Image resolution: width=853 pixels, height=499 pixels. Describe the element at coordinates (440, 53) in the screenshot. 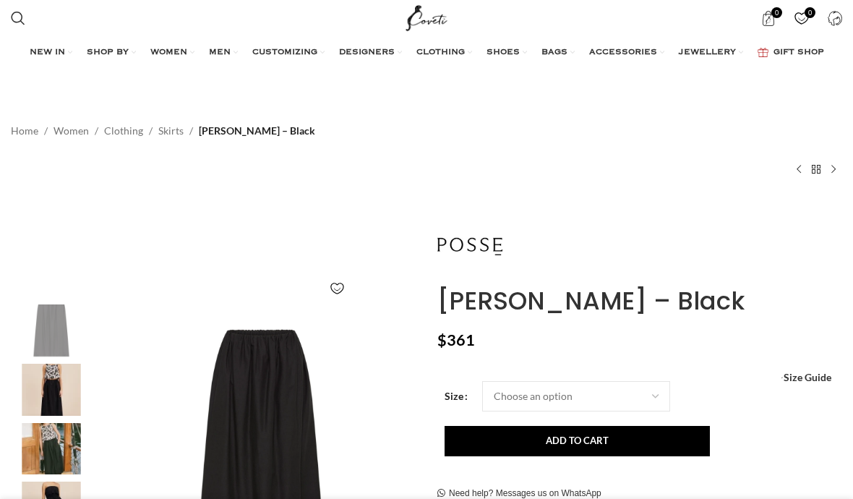

I see `span: CLOTHING` at that location.